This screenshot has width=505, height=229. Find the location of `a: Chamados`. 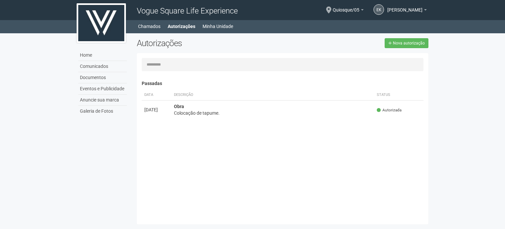

a: Chamados is located at coordinates (149, 26).